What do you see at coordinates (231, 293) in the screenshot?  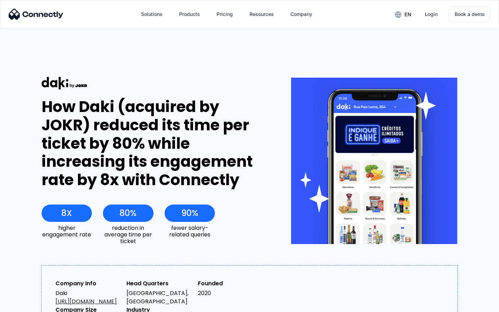 I see `div: 2020` at bounding box center [231, 293].